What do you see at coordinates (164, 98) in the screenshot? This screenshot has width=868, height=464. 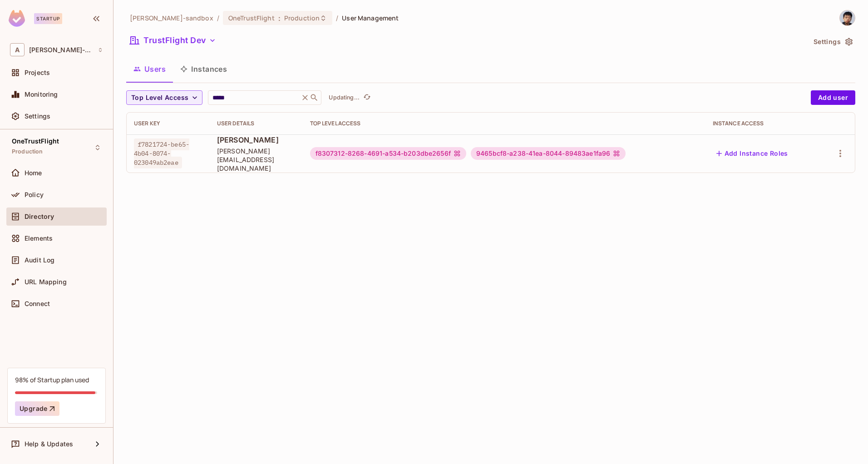 I see `button: Top Level Access` at bounding box center [164, 98].